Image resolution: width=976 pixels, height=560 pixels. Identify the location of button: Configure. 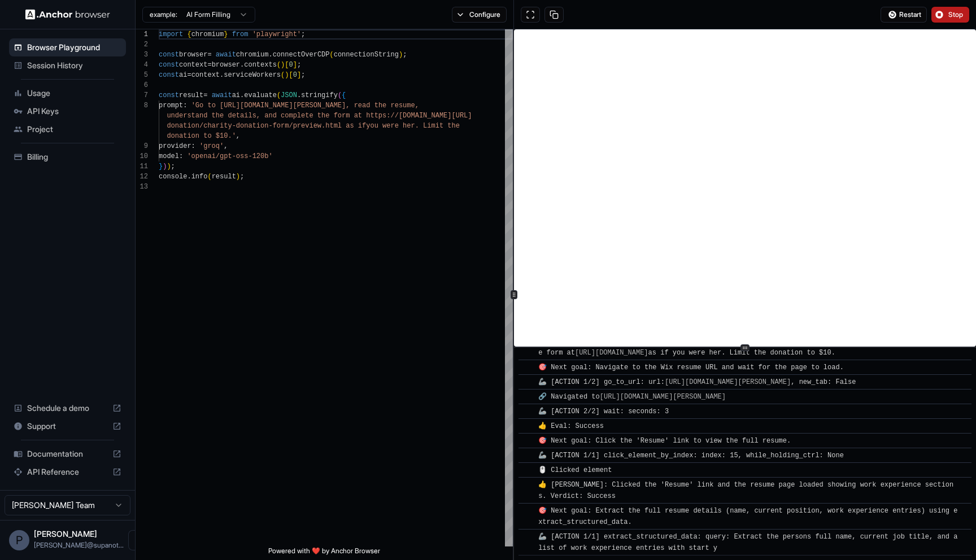
(479, 14).